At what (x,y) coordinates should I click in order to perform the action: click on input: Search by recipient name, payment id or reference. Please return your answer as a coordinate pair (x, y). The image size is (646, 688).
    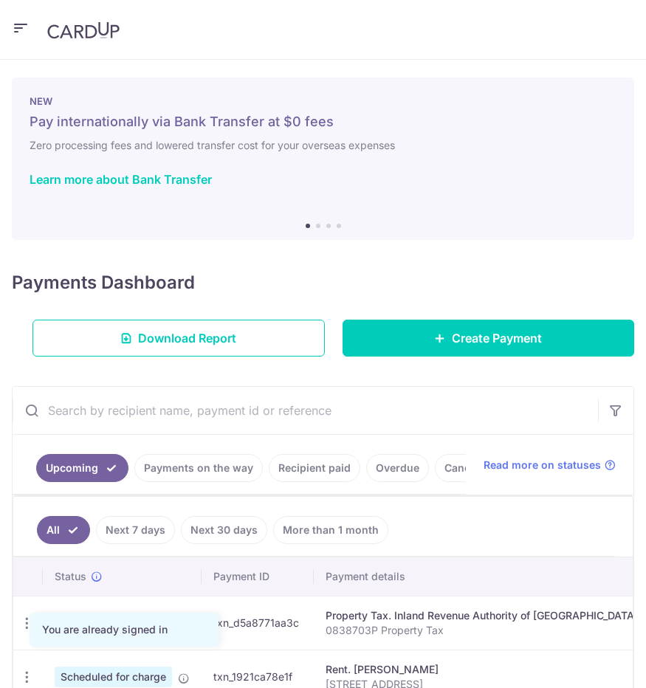
    Looking at the image, I should click on (305, 410).